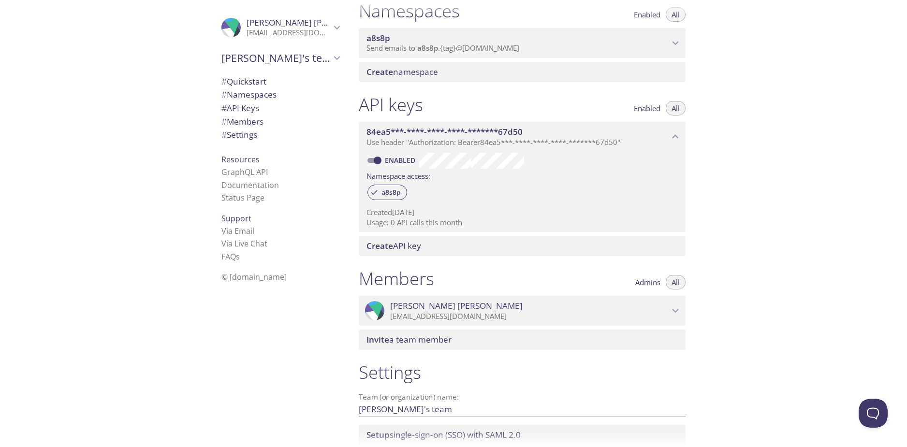 This screenshot has height=447, width=907. I want to click on span: API Keys, so click(240, 108).